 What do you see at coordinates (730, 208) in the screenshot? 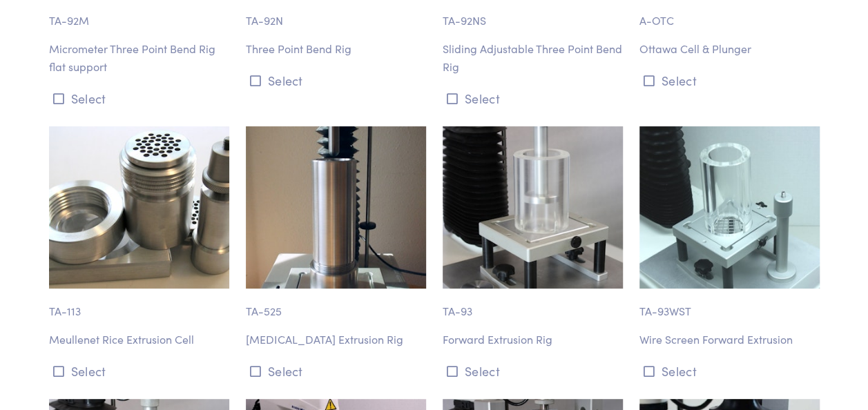
I see `img: ta-93wst-edited.jpg` at bounding box center [730, 208].